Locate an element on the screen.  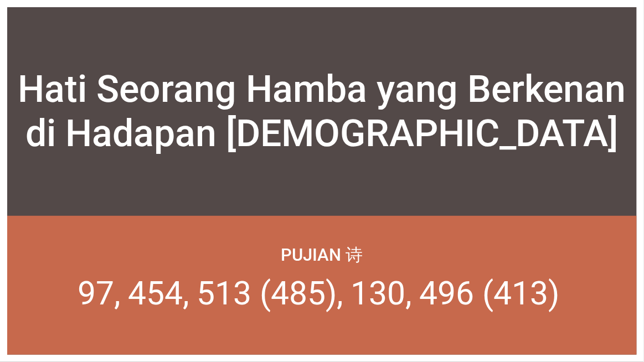
p: Pujian 诗 is located at coordinates (322, 256).